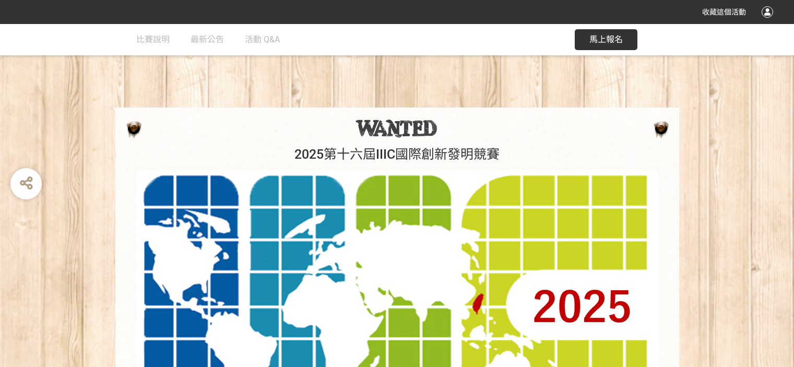  What do you see at coordinates (606, 40) in the screenshot?
I see `button: 馬上報名` at bounding box center [606, 40].